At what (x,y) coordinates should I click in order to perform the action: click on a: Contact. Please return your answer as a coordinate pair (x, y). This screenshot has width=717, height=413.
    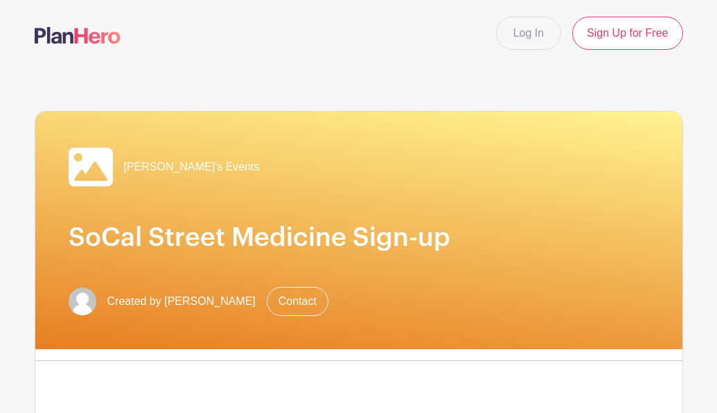
    Looking at the image, I should click on (297, 301).